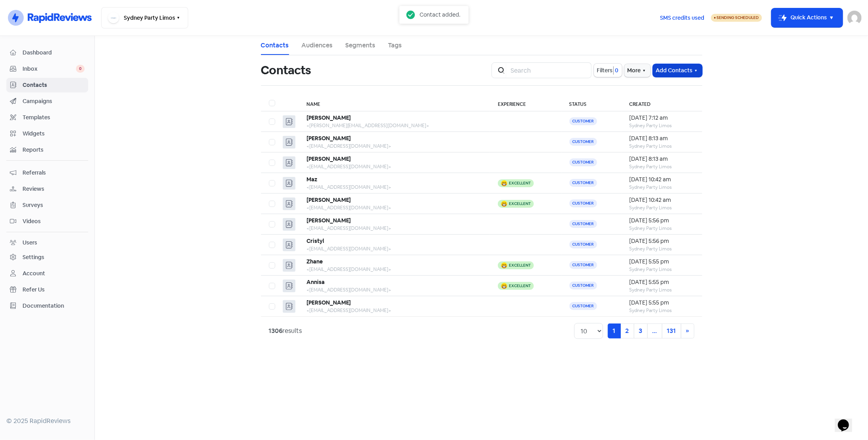  What do you see at coordinates (591, 103) in the screenshot?
I see `th: Status` at bounding box center [591, 103].